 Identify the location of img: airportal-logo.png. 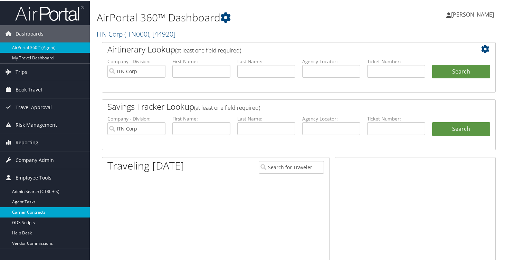
(50, 12).